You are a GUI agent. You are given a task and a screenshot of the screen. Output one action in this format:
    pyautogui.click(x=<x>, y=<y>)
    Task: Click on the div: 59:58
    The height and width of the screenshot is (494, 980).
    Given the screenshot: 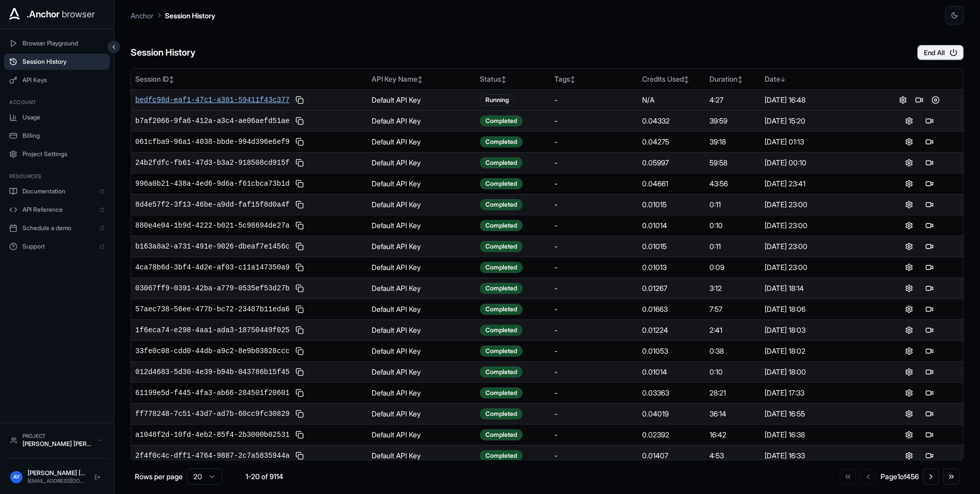 What is the action you would take?
    pyautogui.click(x=732, y=163)
    